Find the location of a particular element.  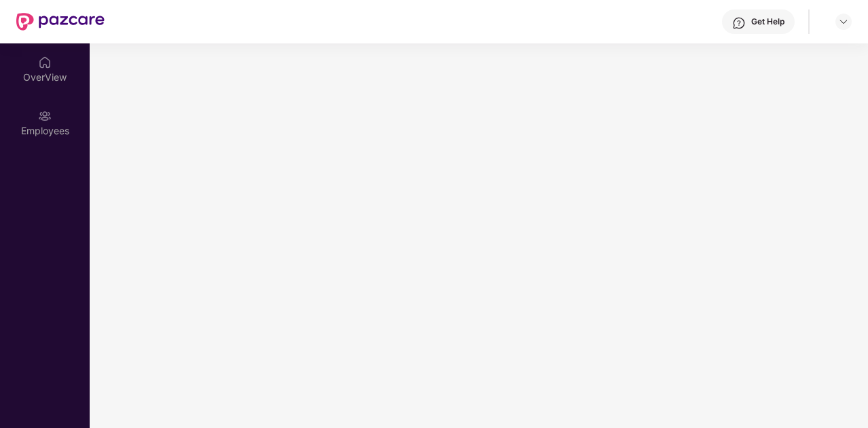

img: New Pazcare Logo is located at coordinates (61, 22).